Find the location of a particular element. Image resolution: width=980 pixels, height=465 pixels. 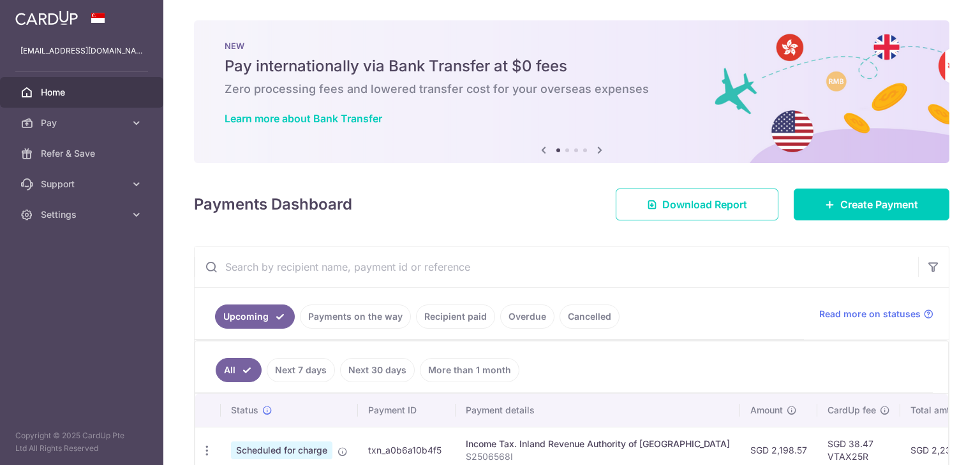

a: Learn more about Bank Transfer is located at coordinates (303, 118).